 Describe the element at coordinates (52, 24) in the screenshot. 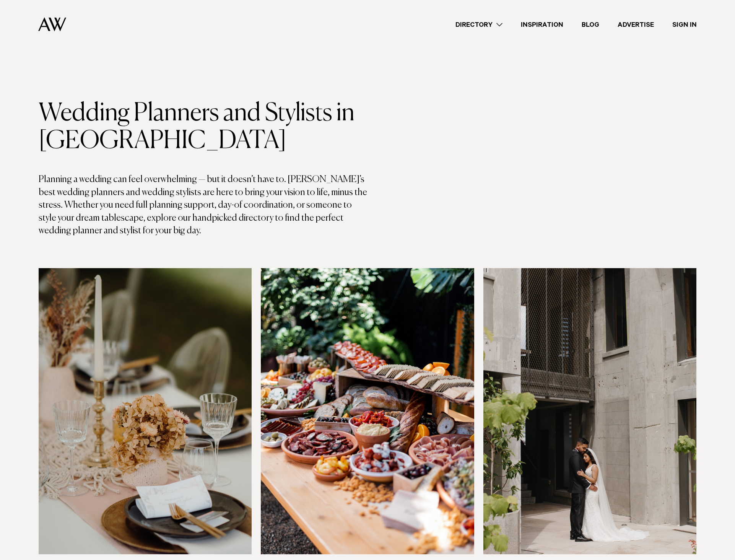

I see `img: Auckland Weddings Logo` at that location.